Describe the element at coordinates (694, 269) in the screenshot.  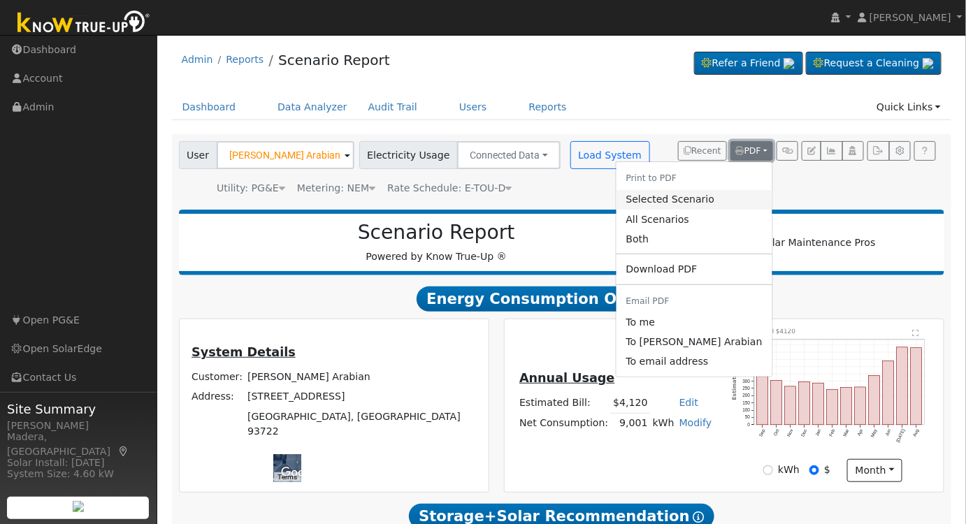
I see `a: Download PDF` at that location.